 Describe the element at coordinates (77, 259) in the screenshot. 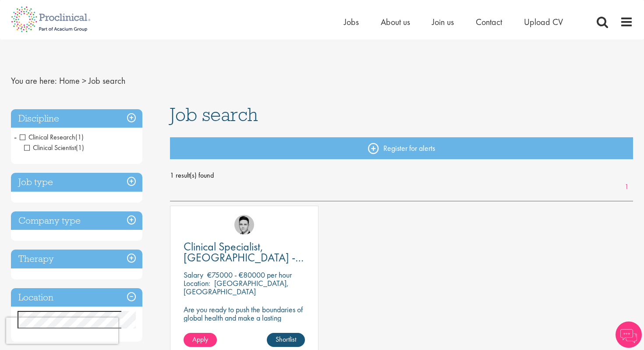

I see `h3: Therapy` at that location.